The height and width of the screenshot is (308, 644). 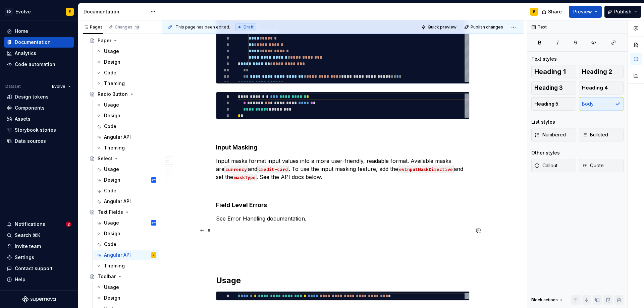 What do you see at coordinates (39, 31) in the screenshot?
I see `a: Home` at bounding box center [39, 31].